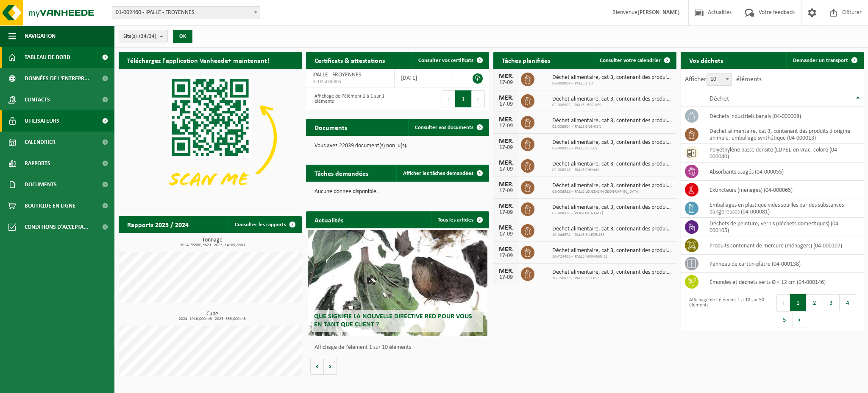 The width and height of the screenshot is (868, 393). I want to click on span: 10-044574 - IPALLE ELLEZELLES, so click(612, 235).